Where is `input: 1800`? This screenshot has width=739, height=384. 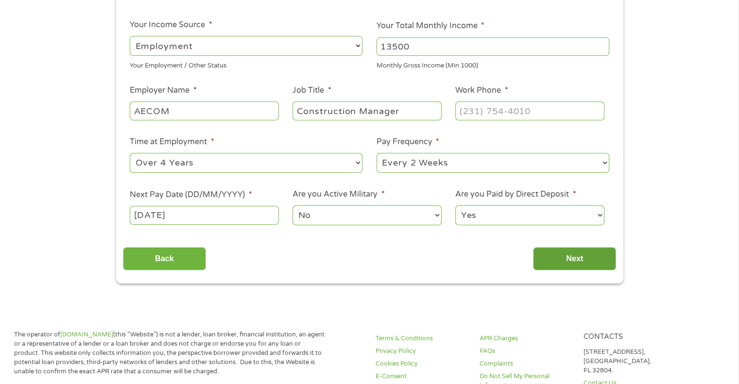
input: 1800 is located at coordinates (492, 47).